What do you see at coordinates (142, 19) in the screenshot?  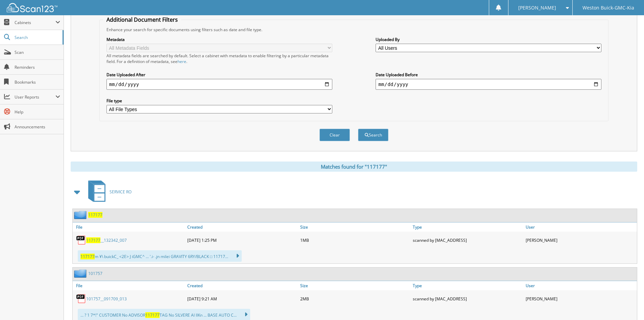 I see `legend: Additional Document Filters` at bounding box center [142, 19].